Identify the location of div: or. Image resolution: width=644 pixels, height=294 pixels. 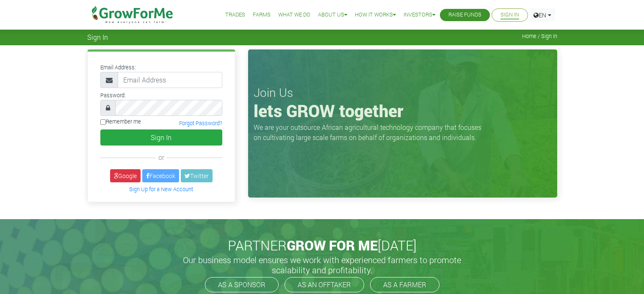
(161, 157).